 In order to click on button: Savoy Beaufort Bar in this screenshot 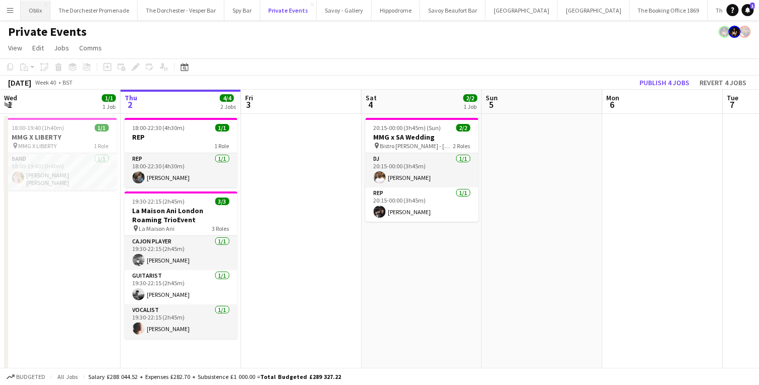, I will do `click(453, 10)`.